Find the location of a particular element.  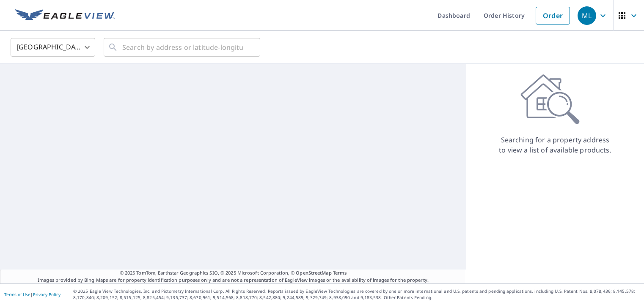

a: OpenStreetMap is located at coordinates (314, 272).